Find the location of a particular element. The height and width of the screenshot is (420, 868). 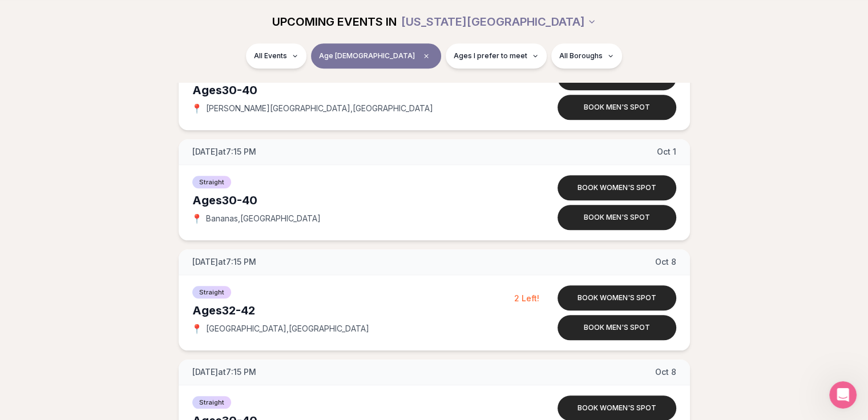

div: Ages 32-42 is located at coordinates (354, 310).